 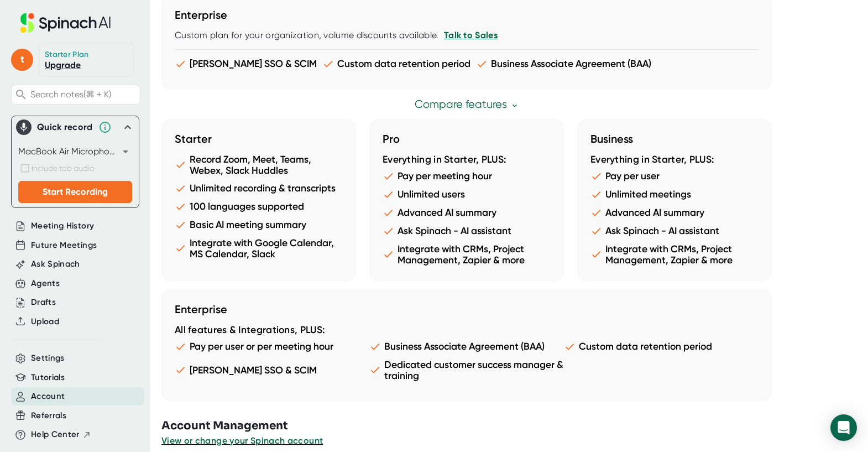 What do you see at coordinates (48, 377) in the screenshot?
I see `button: Tutorials` at bounding box center [48, 377].